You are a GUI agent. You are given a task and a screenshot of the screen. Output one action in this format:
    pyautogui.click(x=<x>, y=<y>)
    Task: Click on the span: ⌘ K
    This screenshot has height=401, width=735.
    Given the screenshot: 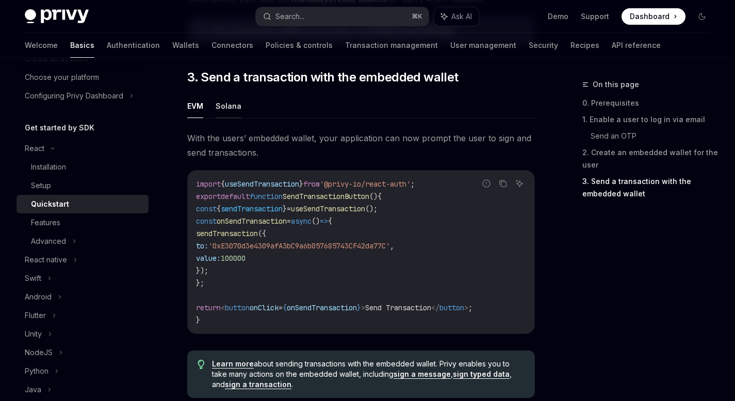 What is the action you would take?
    pyautogui.click(x=417, y=17)
    